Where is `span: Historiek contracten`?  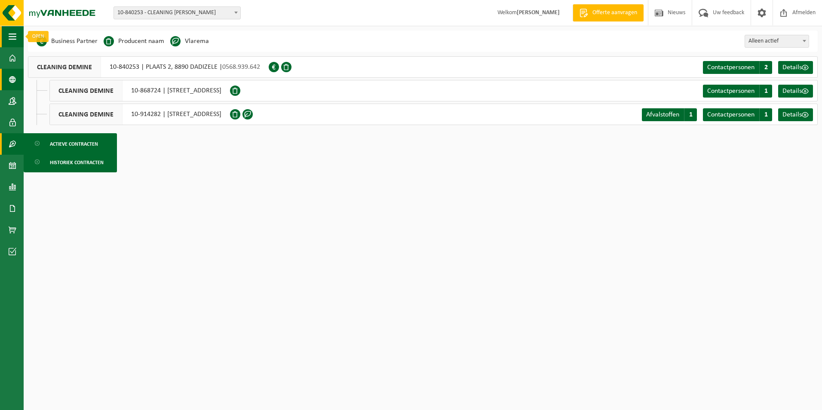 span: Historiek contracten is located at coordinates (77, 163).